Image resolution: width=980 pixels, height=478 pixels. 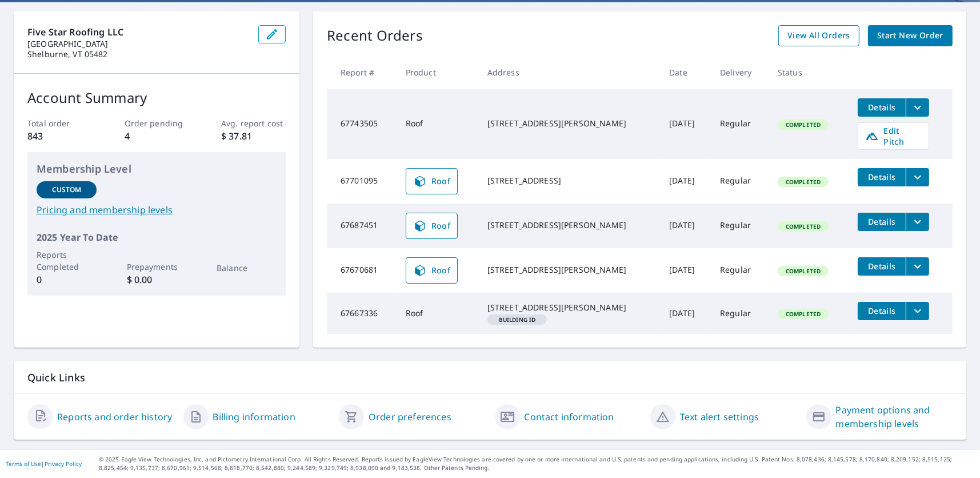 I want to click on p: Shelburne, VT 05482, so click(x=138, y=54).